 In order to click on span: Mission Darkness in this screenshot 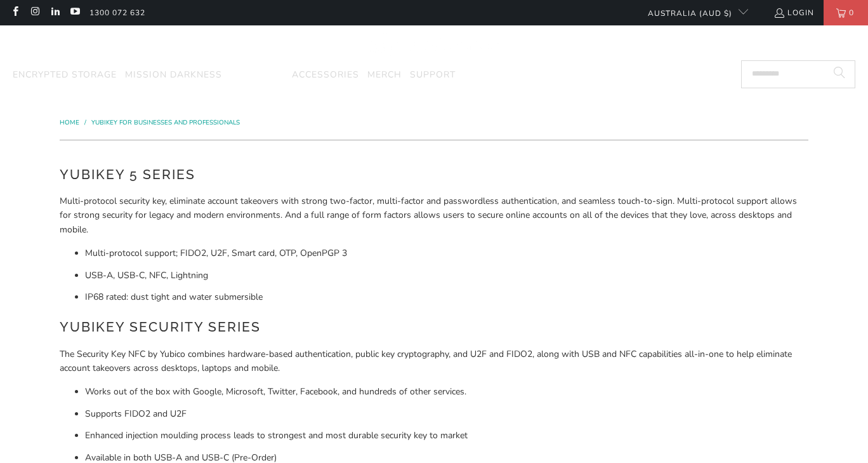, I will do `click(173, 75)`.